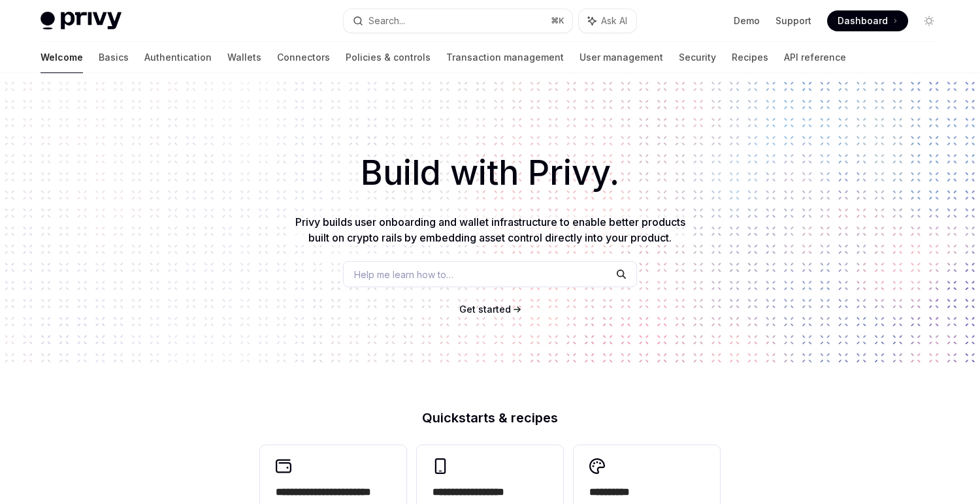  Describe the element at coordinates (114, 57) in the screenshot. I see `a: Basics` at that location.